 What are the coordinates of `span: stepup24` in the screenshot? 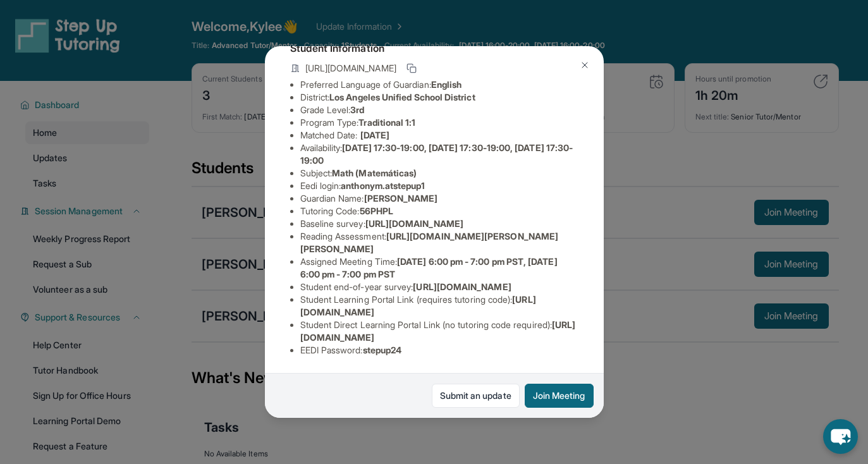 It's located at (382, 349).